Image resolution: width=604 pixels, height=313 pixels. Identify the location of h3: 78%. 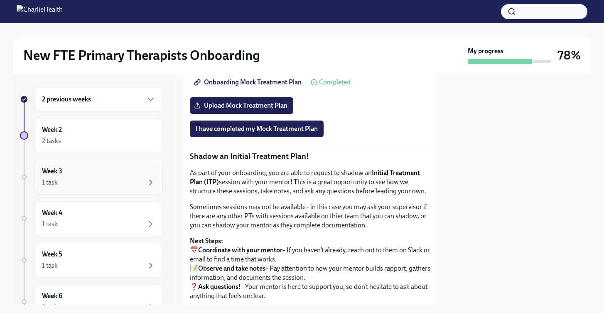
(569, 55).